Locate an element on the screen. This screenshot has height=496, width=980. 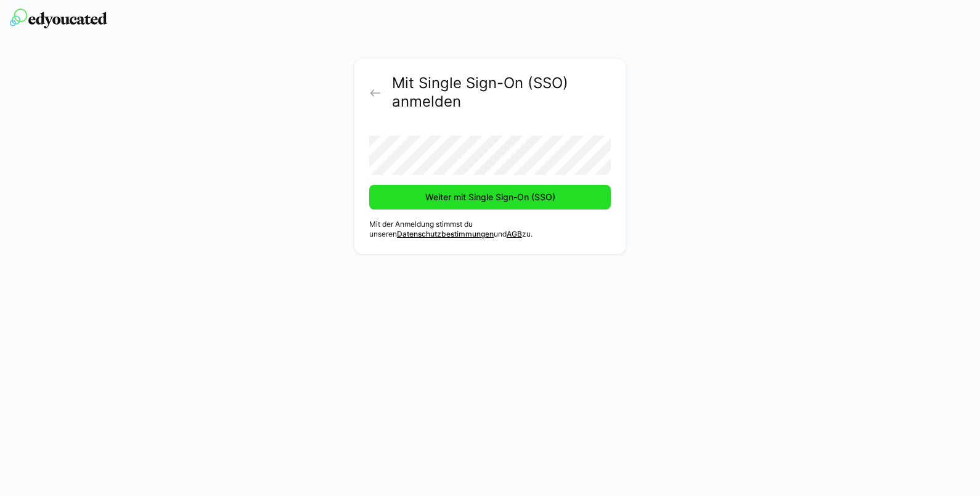
span: Weiter mit Single Sign-On (SSO) is located at coordinates (490, 197).